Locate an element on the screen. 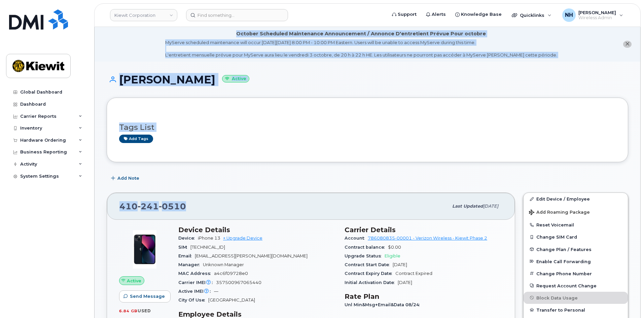 The height and width of the screenshot is (318, 644). span: Contract Expired is located at coordinates (414, 273).